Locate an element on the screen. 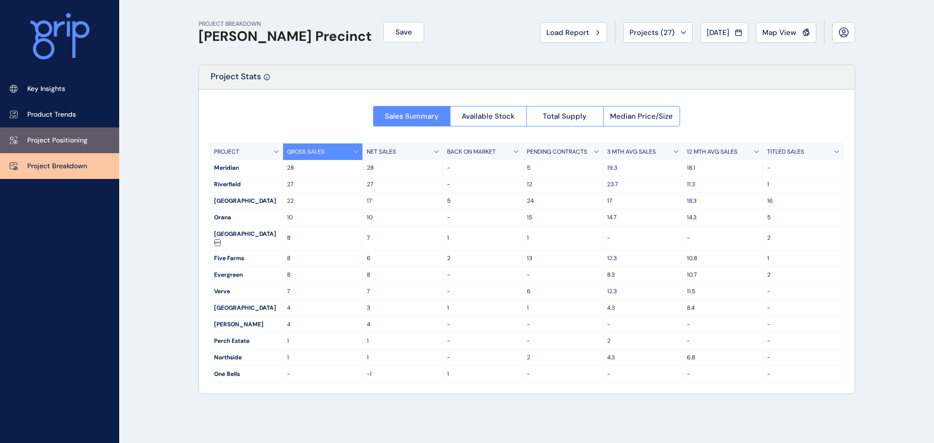 This screenshot has width=934, height=443. div: Northside is located at coordinates (246, 358).